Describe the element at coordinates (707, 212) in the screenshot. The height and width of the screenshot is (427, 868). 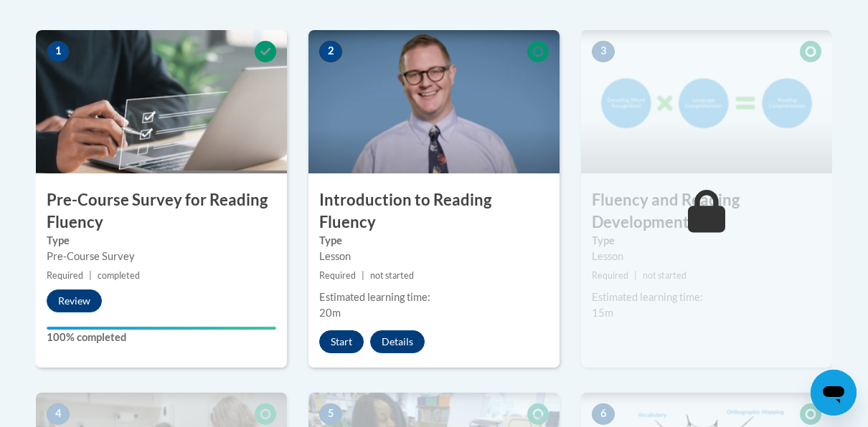
I see `h3: Fluency and Reading Development` at that location.